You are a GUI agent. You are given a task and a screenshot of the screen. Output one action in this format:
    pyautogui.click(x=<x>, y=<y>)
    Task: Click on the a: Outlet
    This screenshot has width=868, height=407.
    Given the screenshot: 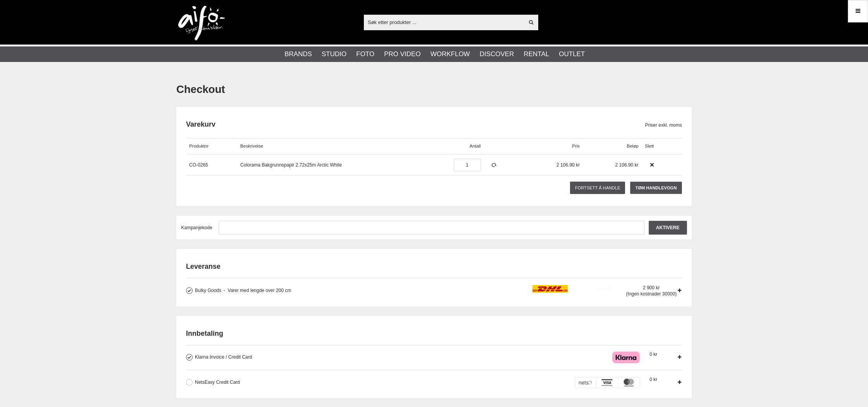 What is the action you would take?
    pyautogui.click(x=571, y=55)
    